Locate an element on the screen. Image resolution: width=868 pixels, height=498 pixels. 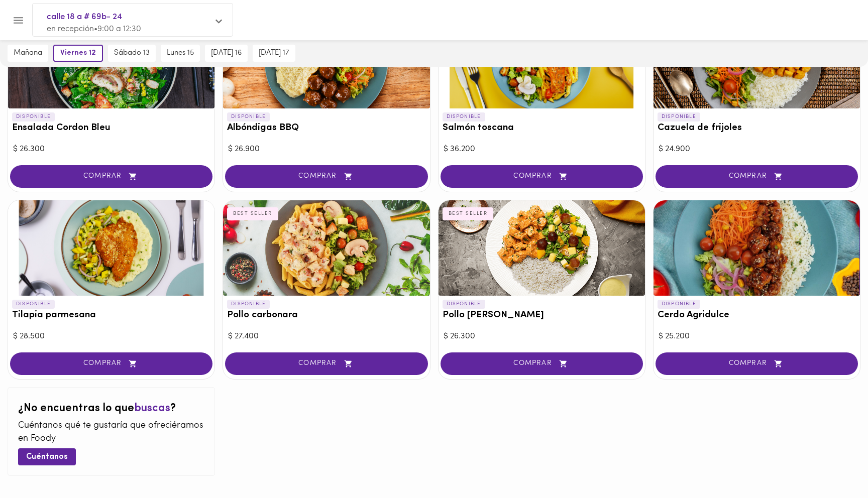
button: Cuéntanos is located at coordinates (46, 456).